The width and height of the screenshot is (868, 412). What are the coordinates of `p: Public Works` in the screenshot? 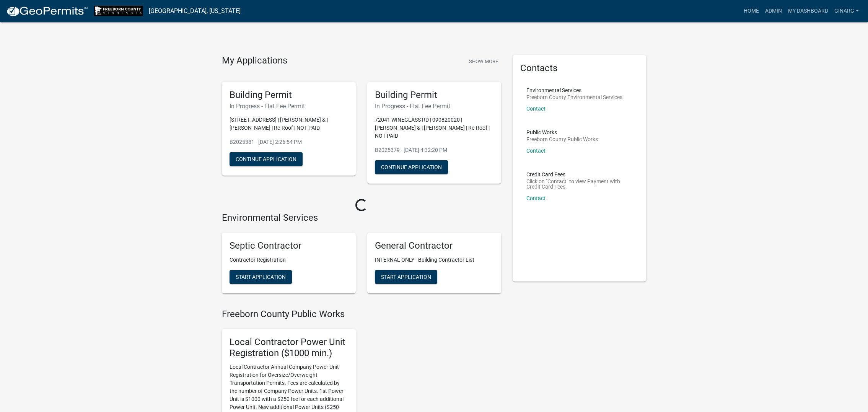 It's located at (562, 133).